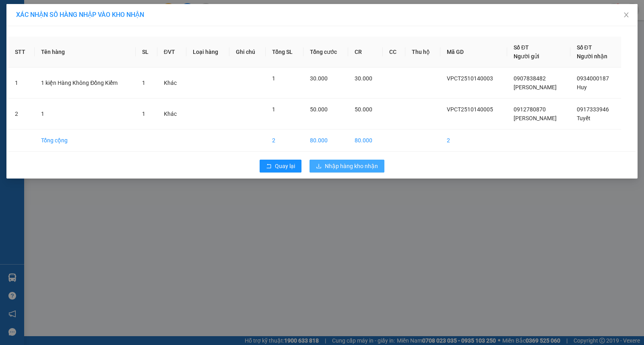  I want to click on span: XÁC NHẬN SỐ HÀNG NHẬP VÀO KHO NHẬN, so click(80, 15).